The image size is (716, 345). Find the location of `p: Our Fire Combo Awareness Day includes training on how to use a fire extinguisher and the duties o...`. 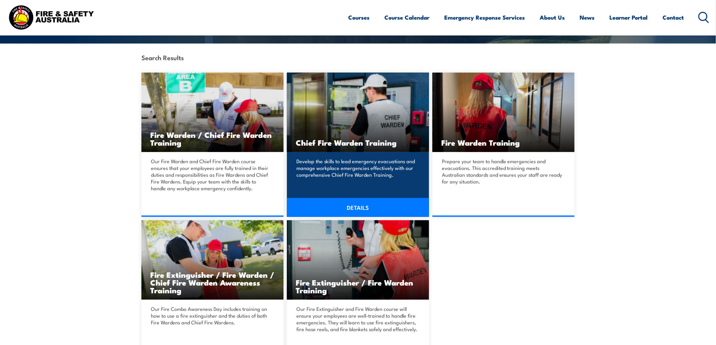

p: Our Fire Combo Awareness Day includes training on how to use a fire extinguisher and the duties o... is located at coordinates (211, 316).